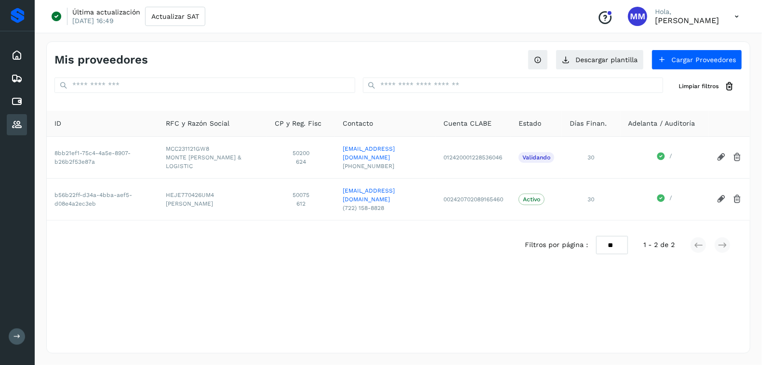 The height and width of the screenshot is (365, 762). Describe the element at coordinates (102, 157) in the screenshot. I see `td: 8bb21ef1-75c4-4a5e-8907-b26b2f53e87a` at that location.